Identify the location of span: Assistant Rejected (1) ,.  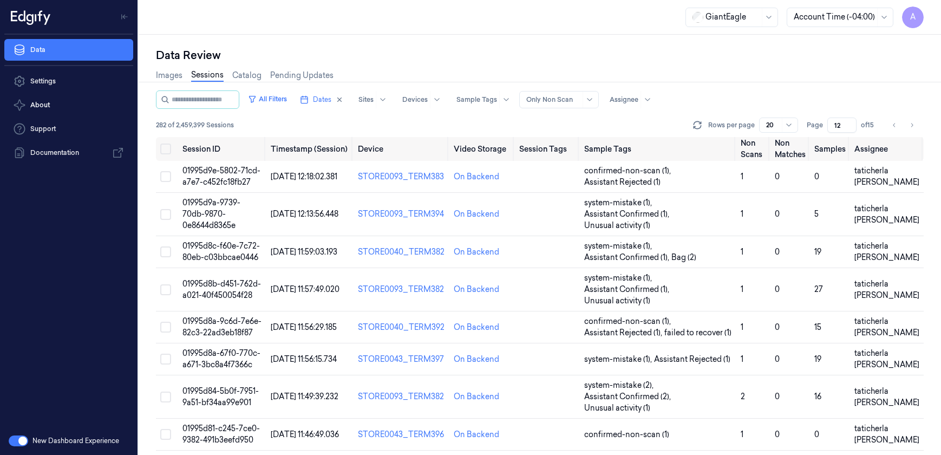
(624, 332).